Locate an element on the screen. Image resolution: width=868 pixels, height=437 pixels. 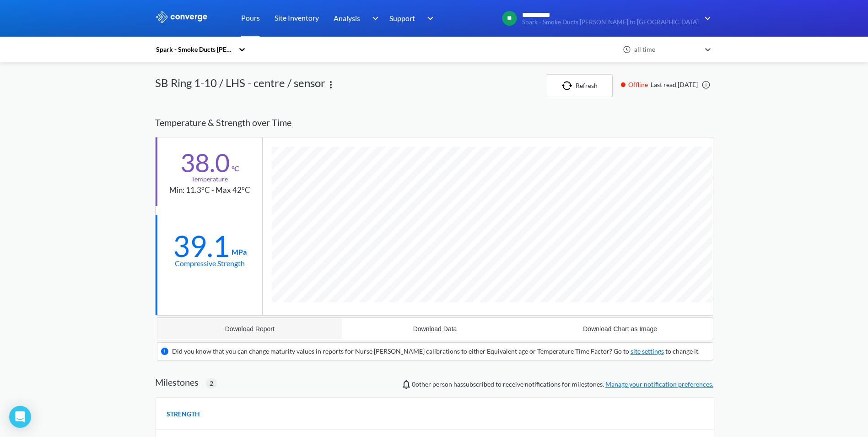
div: Compressive Strength is located at coordinates (209, 263).